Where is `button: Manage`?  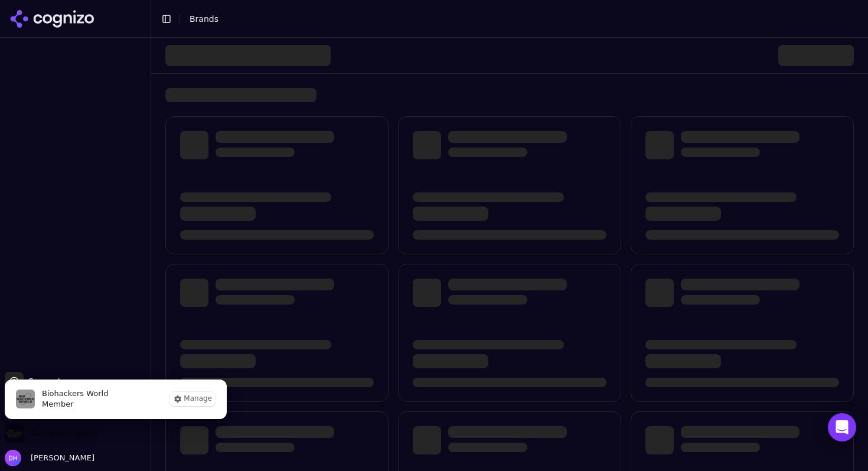
button: Manage is located at coordinates (192, 399).